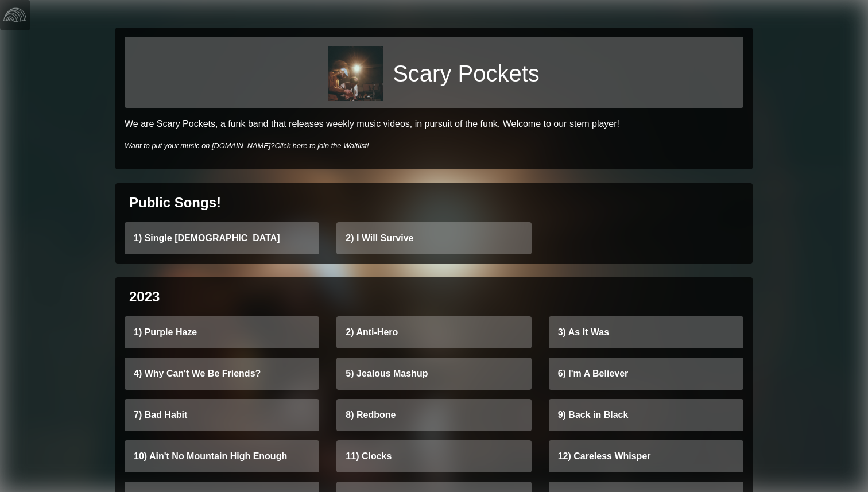 Image resolution: width=868 pixels, height=492 pixels. What do you see at coordinates (434, 124) in the screenshot?
I see `p: We are Scary Pockets, a funk band that releases weekly music videos, in pursuit of the funk. Welc...` at bounding box center [434, 124].